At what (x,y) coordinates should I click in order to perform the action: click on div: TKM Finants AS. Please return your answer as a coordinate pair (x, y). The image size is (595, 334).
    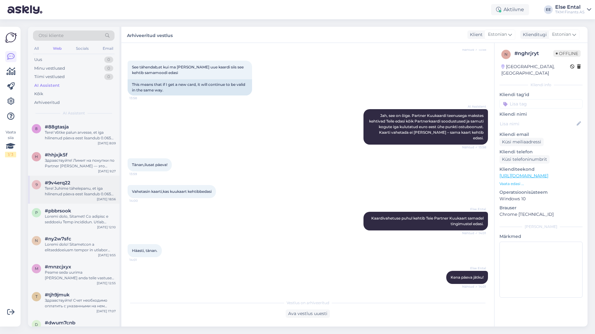
    Looking at the image, I should click on (569, 12).